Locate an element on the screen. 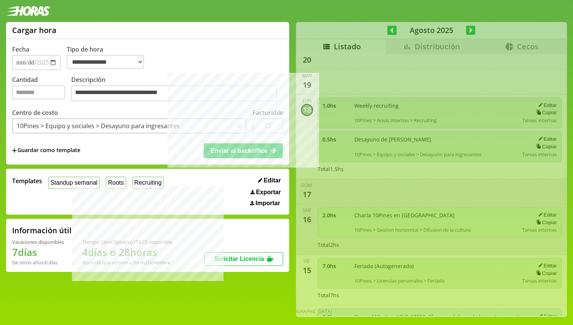  button: Standup semanal is located at coordinates (74, 182).